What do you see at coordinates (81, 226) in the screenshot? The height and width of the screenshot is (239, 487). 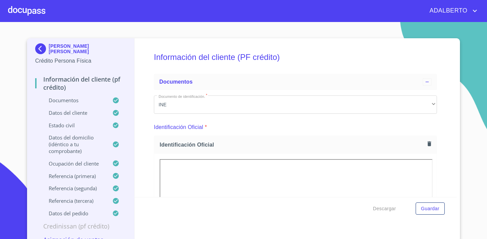 I see `p: Credinissan (PF crédito)` at bounding box center [81, 226].